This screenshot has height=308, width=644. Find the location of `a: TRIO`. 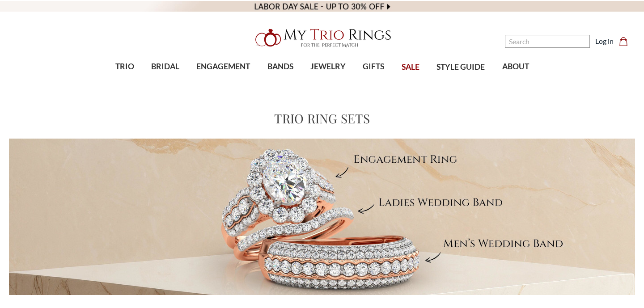

a: TRIO is located at coordinates (124, 66).